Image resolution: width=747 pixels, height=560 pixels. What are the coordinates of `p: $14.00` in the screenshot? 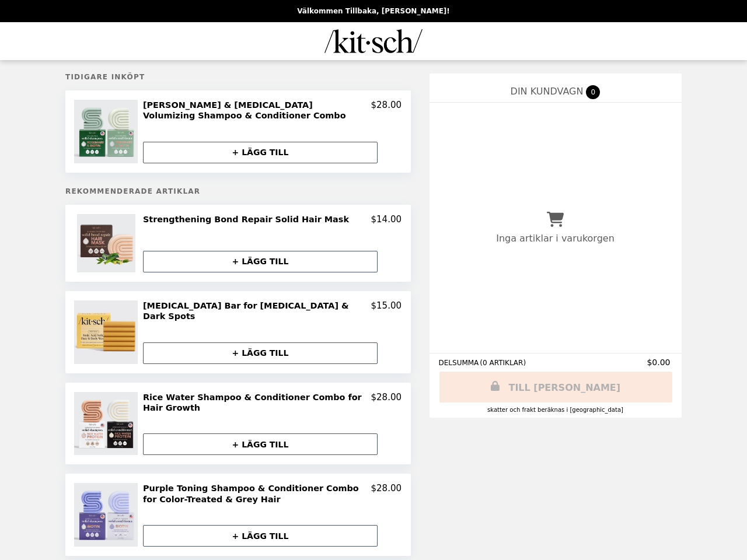 It's located at (386, 219).